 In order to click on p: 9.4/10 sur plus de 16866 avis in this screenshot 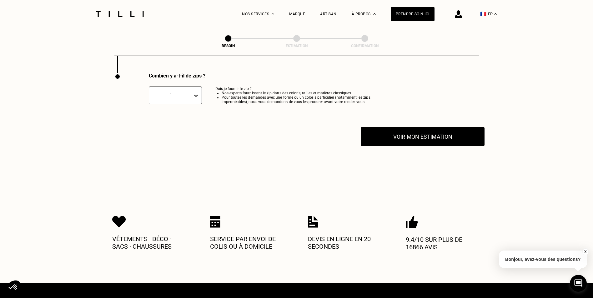, I will do `click(443, 244)`.